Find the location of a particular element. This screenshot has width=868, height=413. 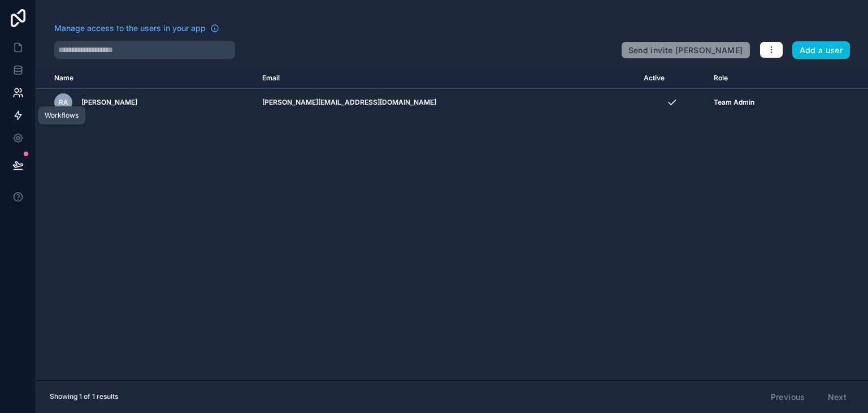

span: rA is located at coordinates (64, 102).